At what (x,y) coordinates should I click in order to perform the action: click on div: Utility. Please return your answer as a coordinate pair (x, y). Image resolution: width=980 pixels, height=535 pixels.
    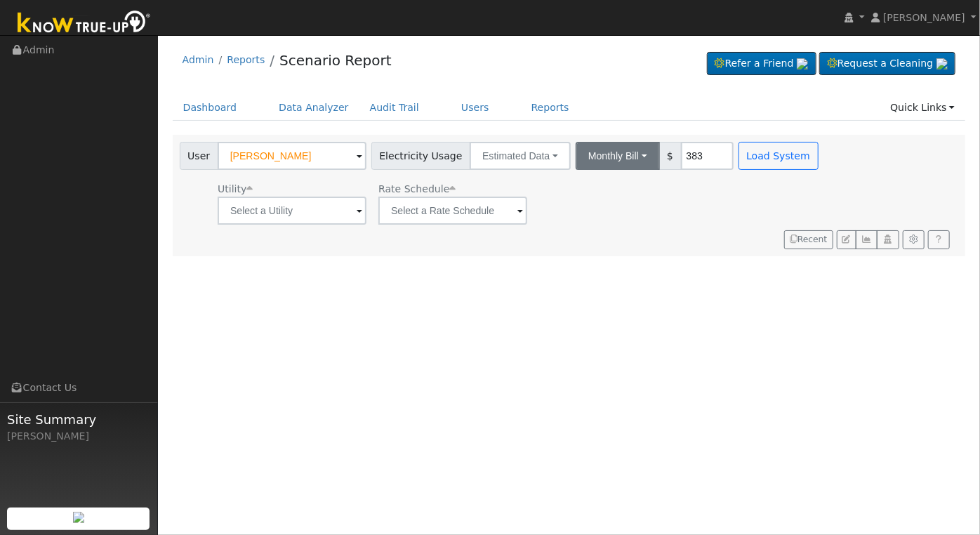
    Looking at the image, I should click on (292, 189).